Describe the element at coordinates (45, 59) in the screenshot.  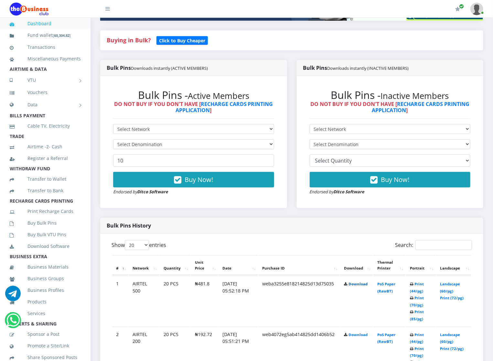
I see `a: Miscellaneous Payments` at that location.